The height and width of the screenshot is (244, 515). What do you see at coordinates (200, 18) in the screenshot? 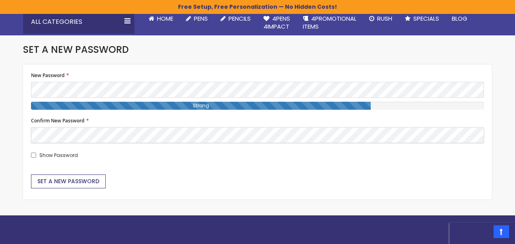
I see `span: Pens` at bounding box center [200, 18].